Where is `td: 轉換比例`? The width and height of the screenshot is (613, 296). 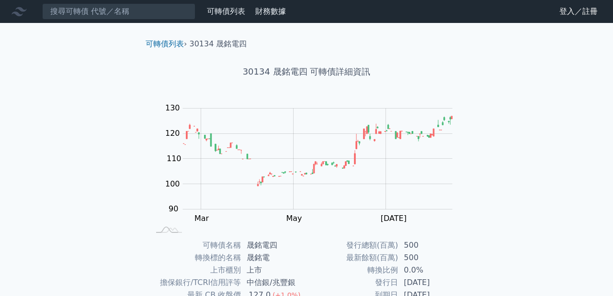 td: 轉換比例 is located at coordinates (352, 271).